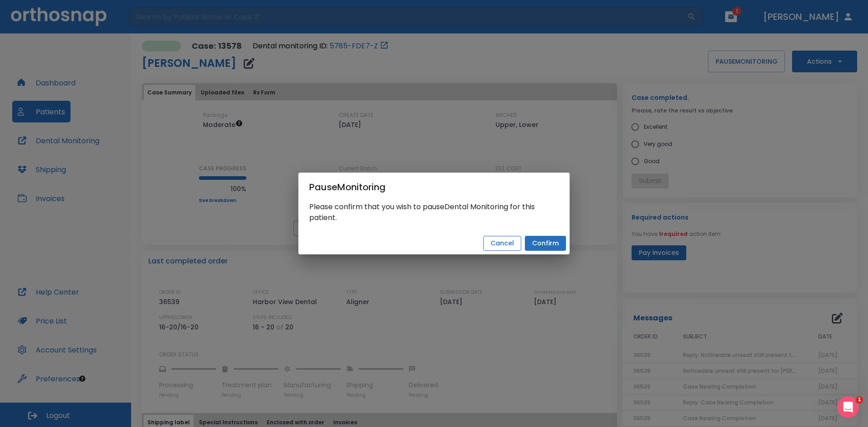 The height and width of the screenshot is (427, 868). I want to click on span: 1, so click(859, 400).